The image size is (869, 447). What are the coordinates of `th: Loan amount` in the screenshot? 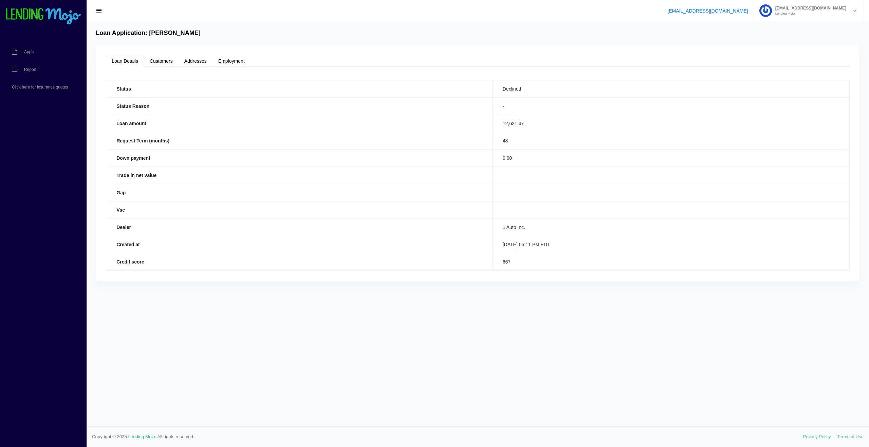 It's located at (299, 123).